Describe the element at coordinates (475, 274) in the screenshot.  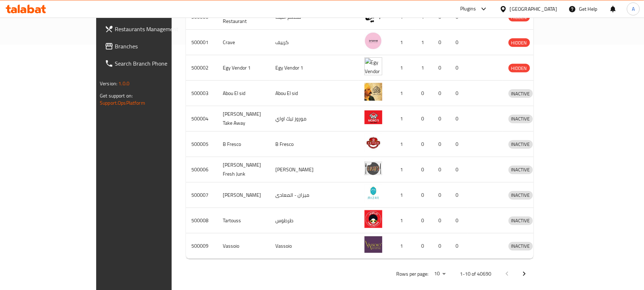
I see `p: 1-10 of 40690` at that location.